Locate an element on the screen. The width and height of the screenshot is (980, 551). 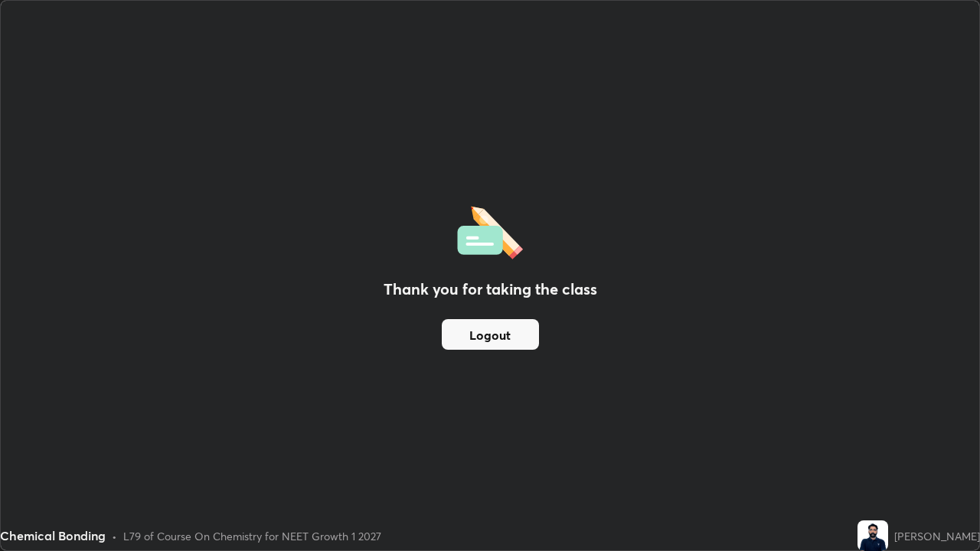
div: L79 of Course On Chemistry for NEET Growth 1 2027 is located at coordinates (252, 536).